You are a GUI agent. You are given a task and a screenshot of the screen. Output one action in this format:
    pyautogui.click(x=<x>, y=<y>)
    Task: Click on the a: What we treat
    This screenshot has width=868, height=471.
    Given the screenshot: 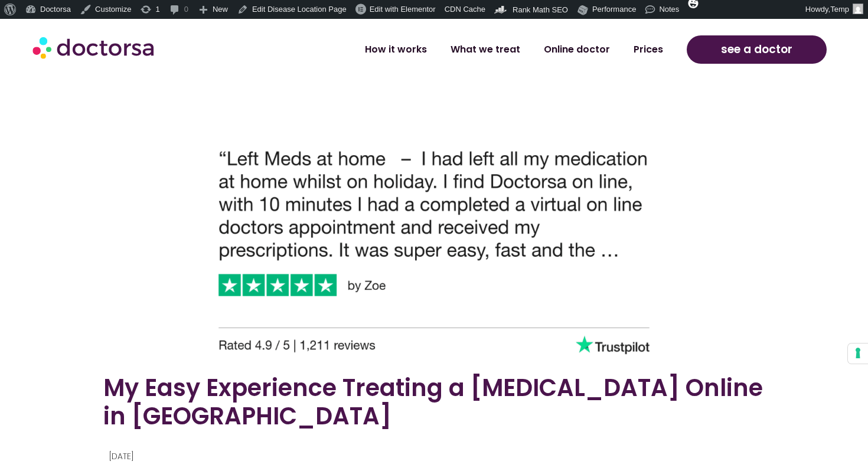 What is the action you would take?
    pyautogui.click(x=485, y=50)
    